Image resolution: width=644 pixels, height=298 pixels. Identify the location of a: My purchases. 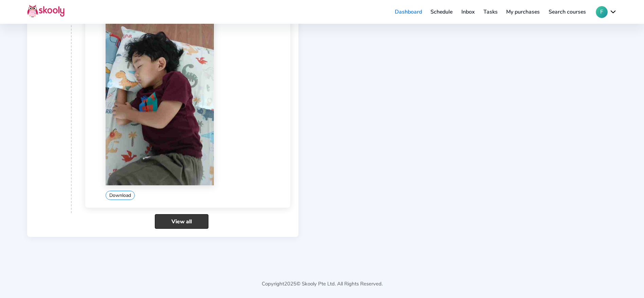
(522, 12).